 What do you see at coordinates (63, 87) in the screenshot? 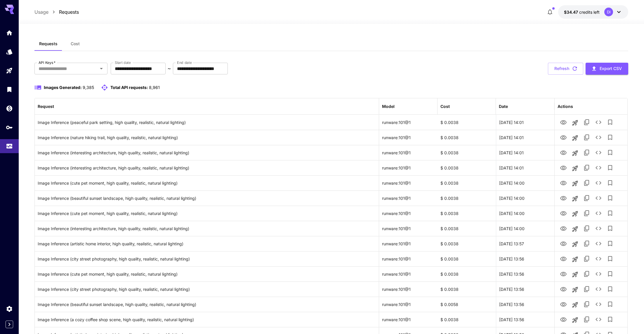
I see `span: Images Generated:` at bounding box center [63, 87].